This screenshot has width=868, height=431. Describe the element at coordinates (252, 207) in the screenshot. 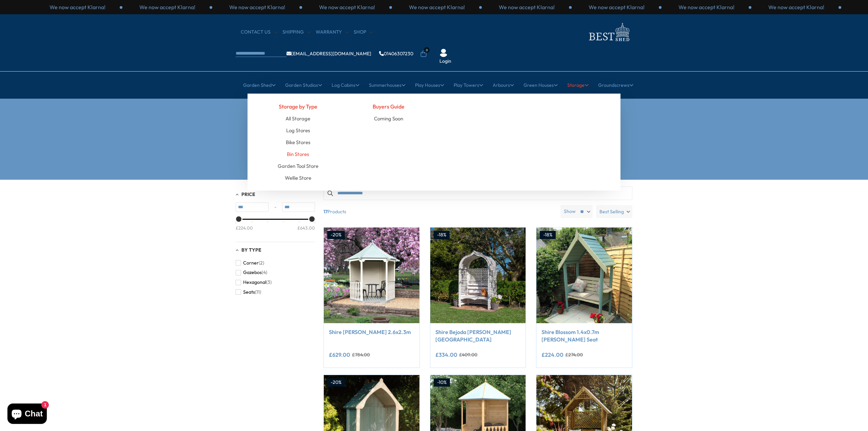

I see `input: Min value` at that location.